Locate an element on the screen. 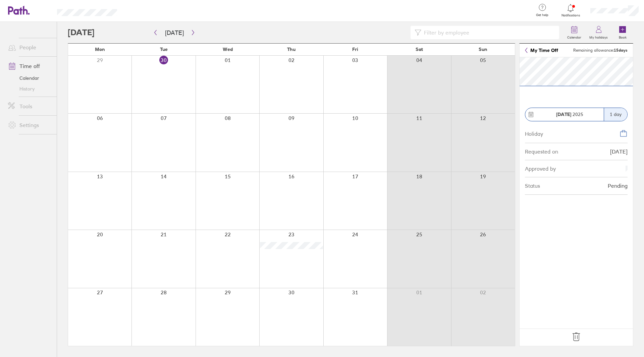 The height and width of the screenshot is (357, 644). div: Approved by is located at coordinates (541, 169).